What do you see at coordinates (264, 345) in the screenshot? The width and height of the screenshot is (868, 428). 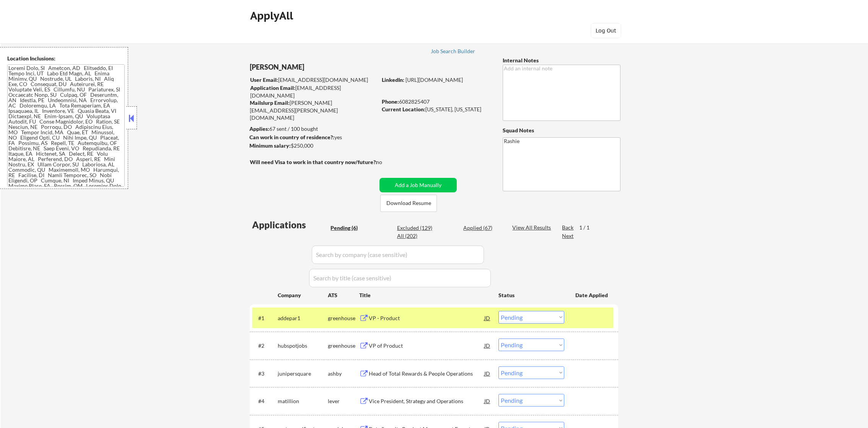 I see `div: #2` at bounding box center [264, 345].